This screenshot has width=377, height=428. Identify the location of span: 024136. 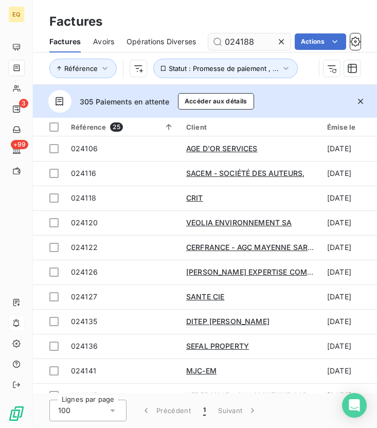
(84, 346).